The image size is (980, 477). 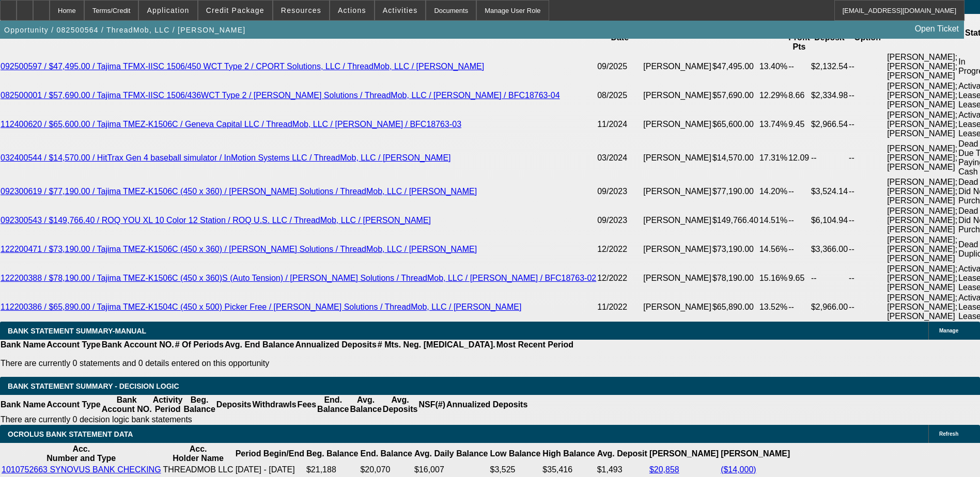 I want to click on span: OCROLUS BANK STATEMENT DATA, so click(x=70, y=434).